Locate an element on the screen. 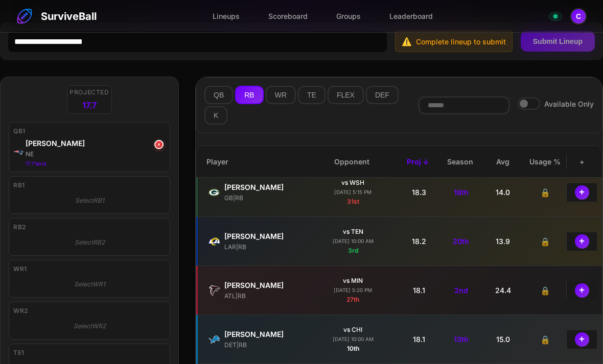 Image resolution: width=603 pixels, height=364 pixels. div: TE1 is located at coordinates (89, 353).